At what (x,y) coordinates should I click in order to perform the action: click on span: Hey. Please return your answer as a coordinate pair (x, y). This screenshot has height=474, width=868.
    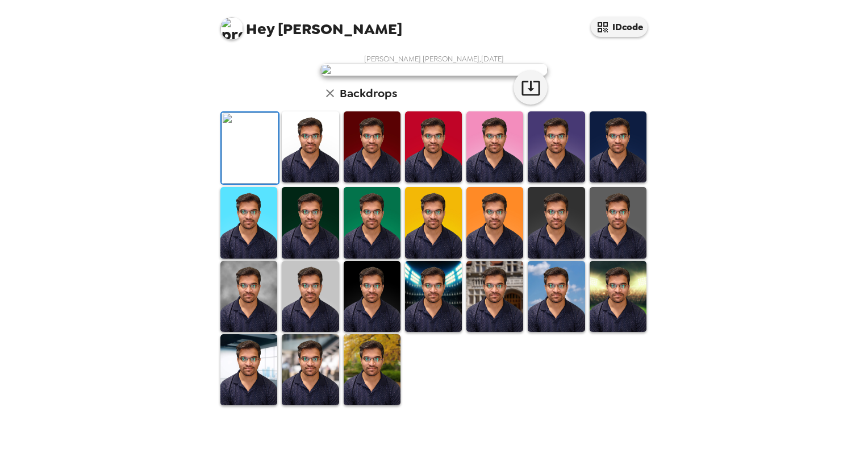
    Looking at the image, I should click on (260, 29).